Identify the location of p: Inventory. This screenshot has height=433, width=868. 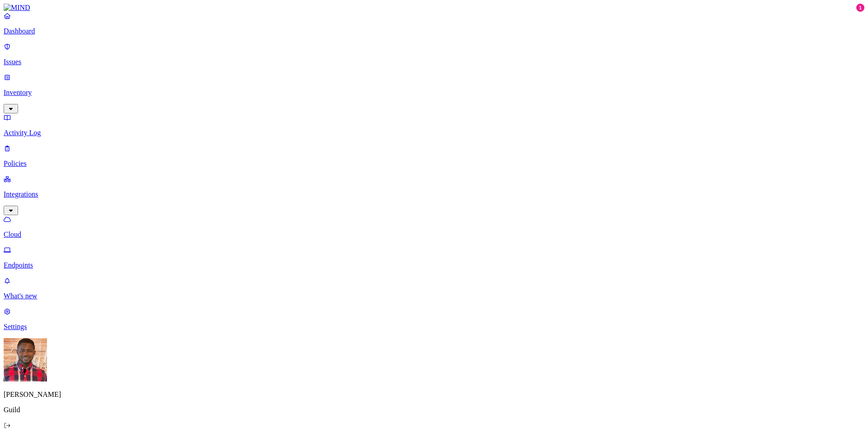
(434, 93).